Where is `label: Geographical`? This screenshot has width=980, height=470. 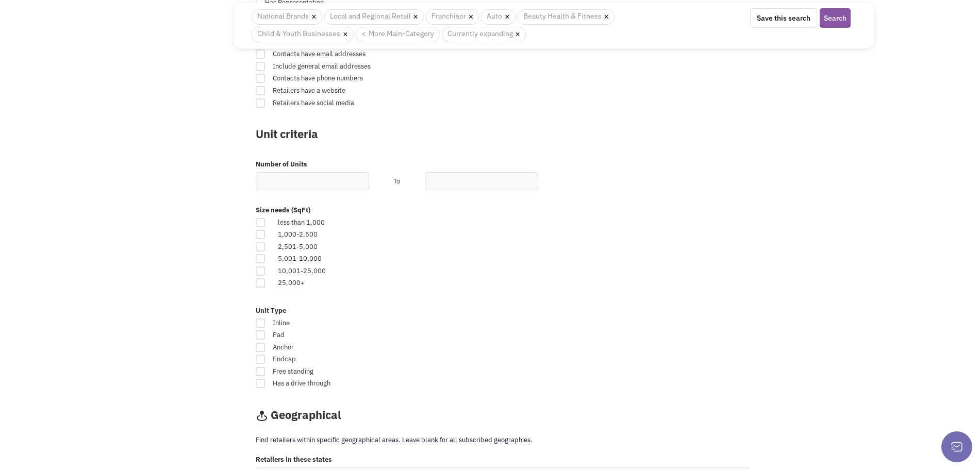 label: Geographical is located at coordinates (503, 414).